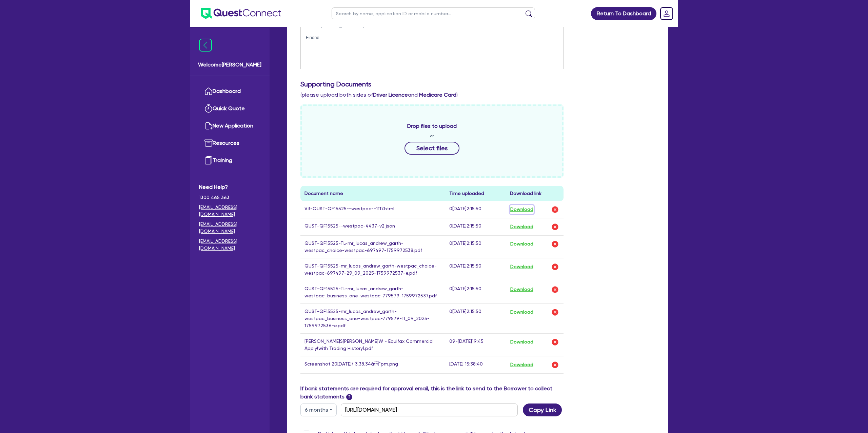 The image size is (868, 433). Describe the element at coordinates (209, 161) in the screenshot. I see `img: training` at that location.